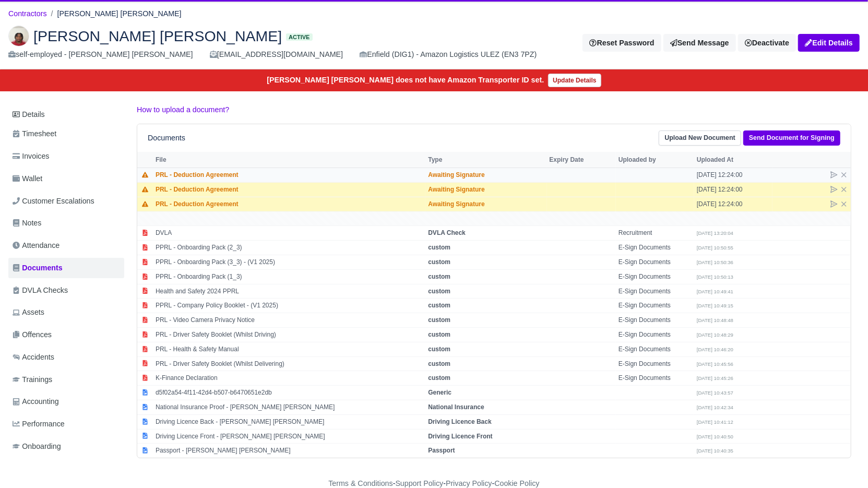  I want to click on a: Assets, so click(67, 312).